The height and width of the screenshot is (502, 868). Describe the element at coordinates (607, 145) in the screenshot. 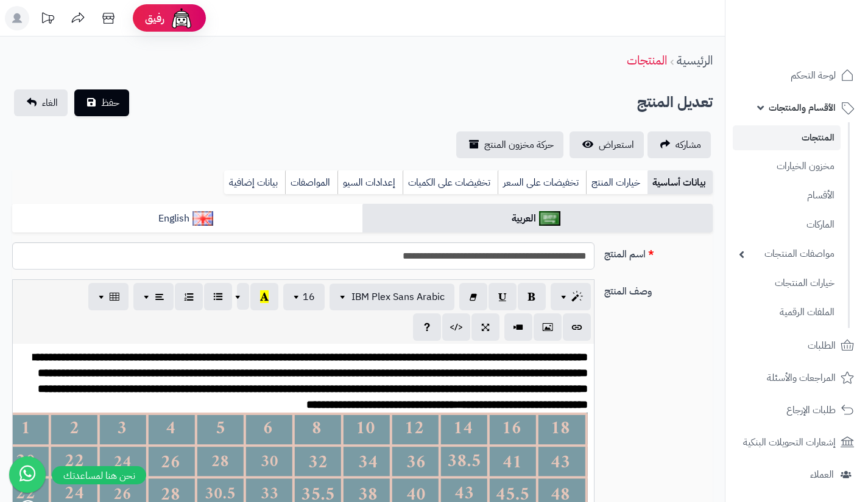

I see `a: استعراض` at that location.